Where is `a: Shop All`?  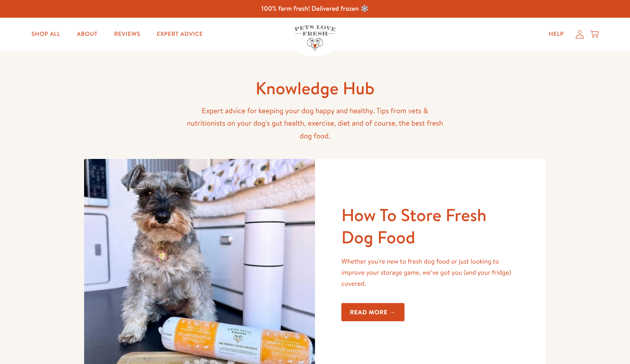 a: Shop All is located at coordinates (46, 34).